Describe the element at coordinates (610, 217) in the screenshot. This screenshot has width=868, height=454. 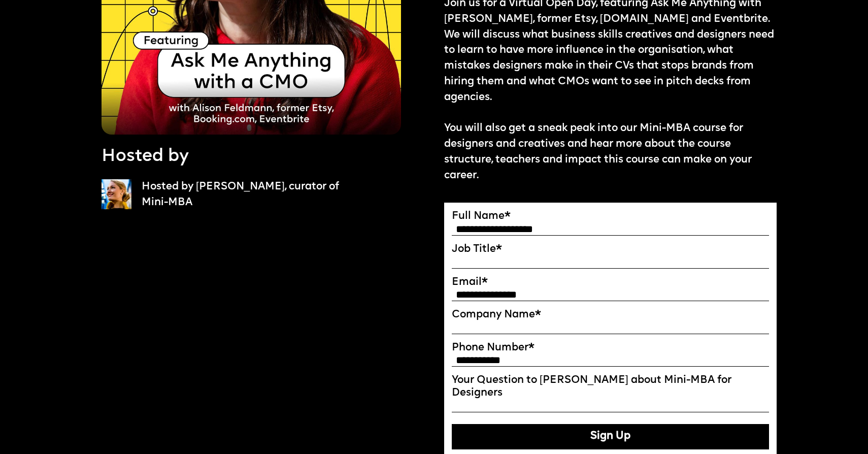
I see `label: Full Name` at that location.